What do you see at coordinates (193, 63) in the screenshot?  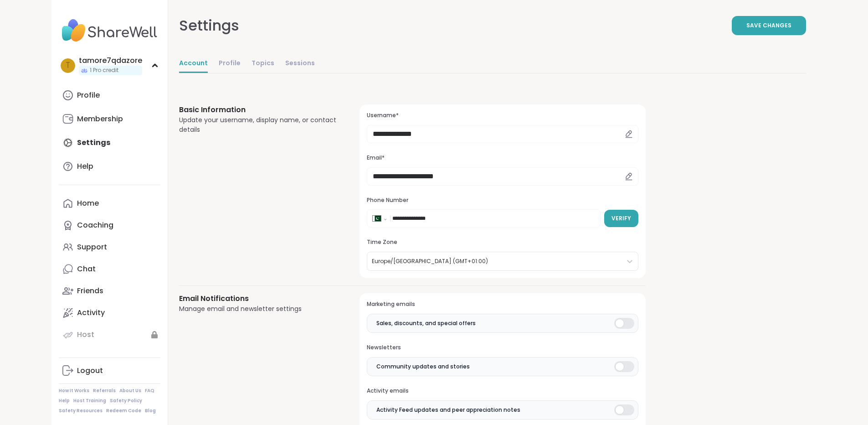 I see `a: Account` at bounding box center [193, 63].